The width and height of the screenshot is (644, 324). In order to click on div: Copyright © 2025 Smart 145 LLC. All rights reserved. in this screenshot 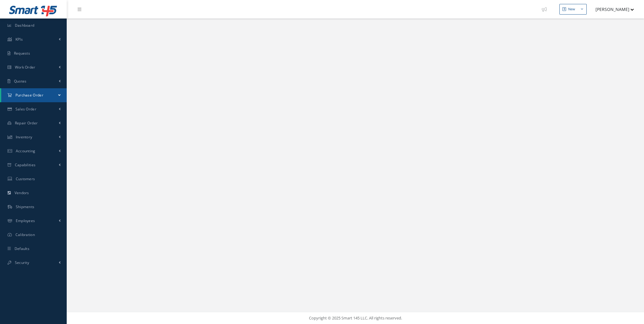, I will do `click(355, 318)`.